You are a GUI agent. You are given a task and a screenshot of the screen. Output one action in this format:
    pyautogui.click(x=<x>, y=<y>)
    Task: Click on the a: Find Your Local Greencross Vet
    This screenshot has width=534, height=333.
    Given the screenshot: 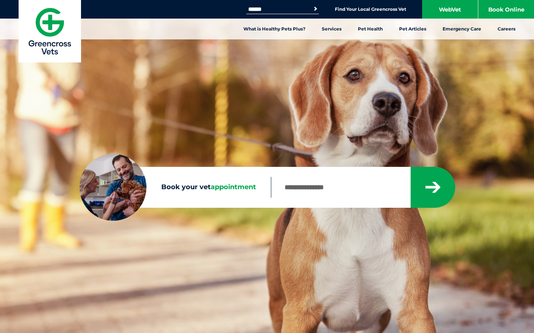 What is the action you would take?
    pyautogui.click(x=371, y=9)
    